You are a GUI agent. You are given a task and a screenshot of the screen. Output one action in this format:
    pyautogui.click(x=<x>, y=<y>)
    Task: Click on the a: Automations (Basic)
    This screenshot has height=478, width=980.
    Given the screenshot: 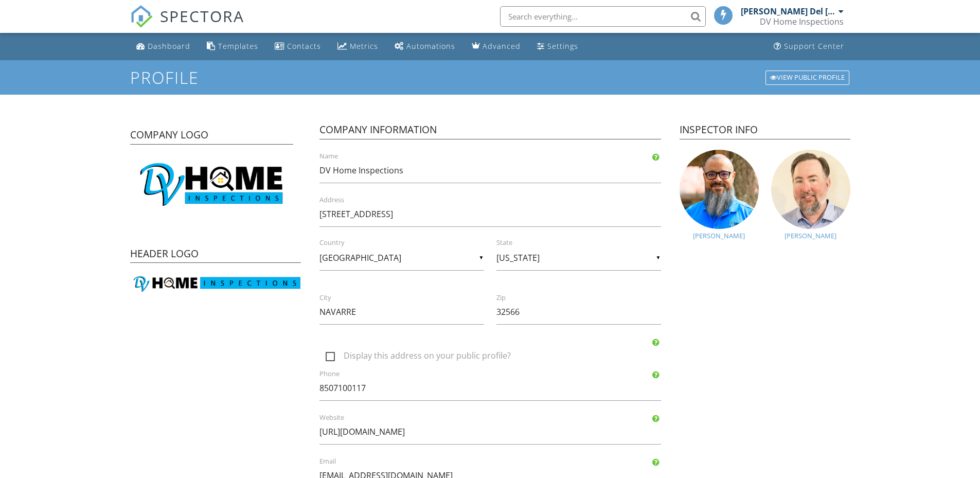 What is the action you would take?
    pyautogui.click(x=425, y=46)
    